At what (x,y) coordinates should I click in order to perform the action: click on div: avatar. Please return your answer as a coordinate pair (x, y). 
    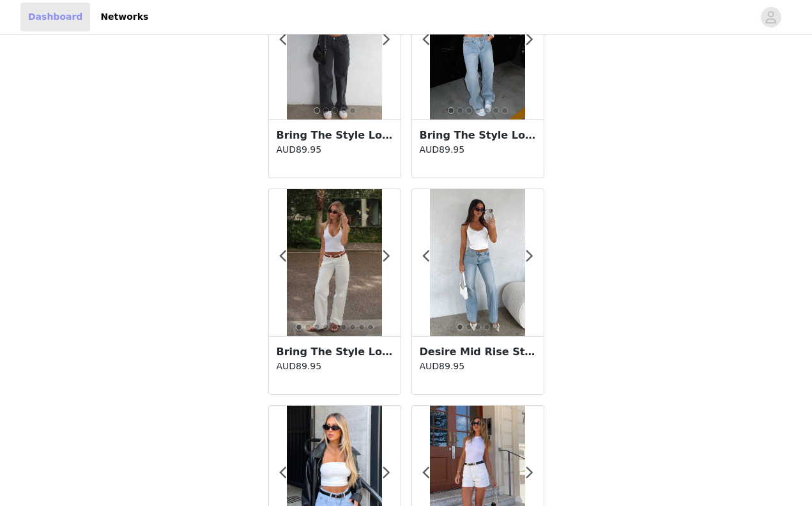
    Looking at the image, I should click on (770, 18).